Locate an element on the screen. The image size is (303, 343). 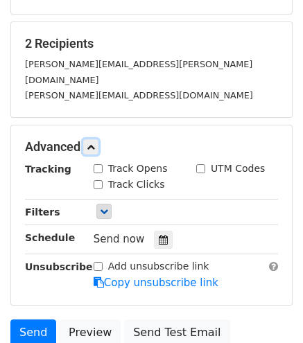
strong: Schedule is located at coordinates (50, 238).